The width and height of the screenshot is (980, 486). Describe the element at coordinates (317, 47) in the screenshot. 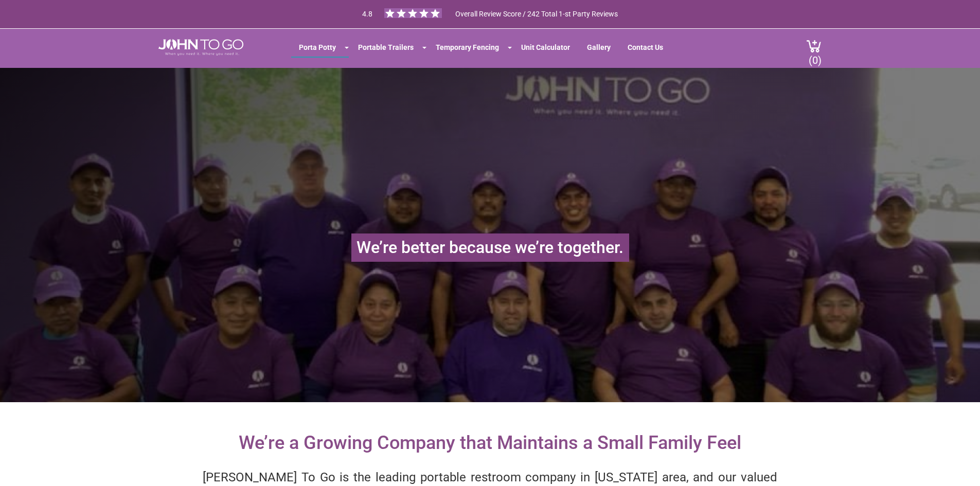

I see `a: Porta Potty` at that location.